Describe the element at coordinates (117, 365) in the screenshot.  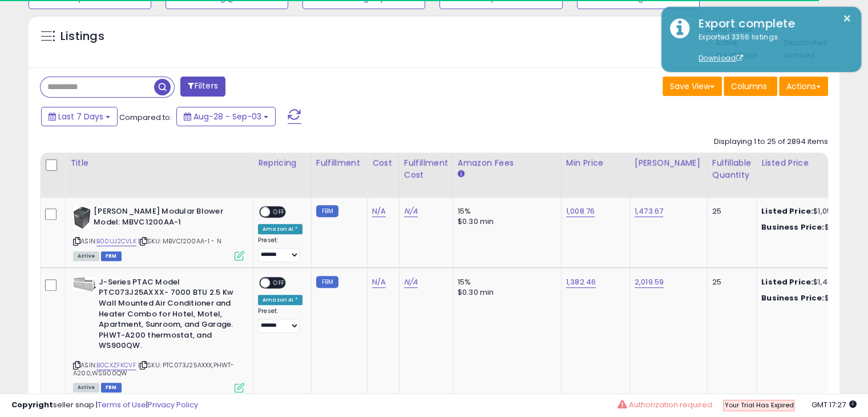
I see `a: B0CXZFKCVF` at that location.